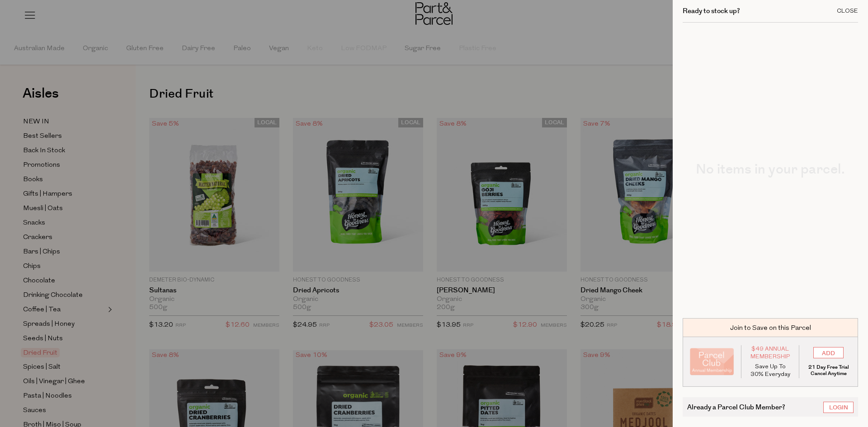 The width and height of the screenshot is (868, 427). What do you see at coordinates (828, 370) in the screenshot?
I see `p: 21 Day Free Trial Cancel Anytime` at bounding box center [828, 370].